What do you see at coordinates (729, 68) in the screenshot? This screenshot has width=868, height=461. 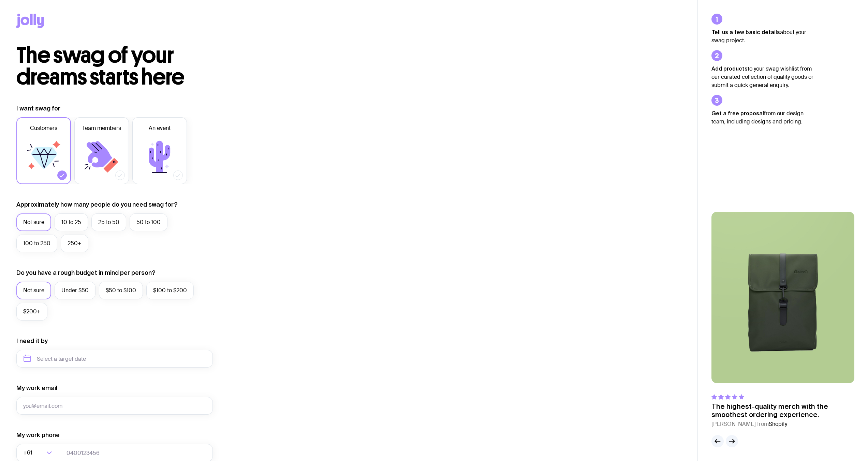 I see `strong: Add products` at bounding box center [729, 68].